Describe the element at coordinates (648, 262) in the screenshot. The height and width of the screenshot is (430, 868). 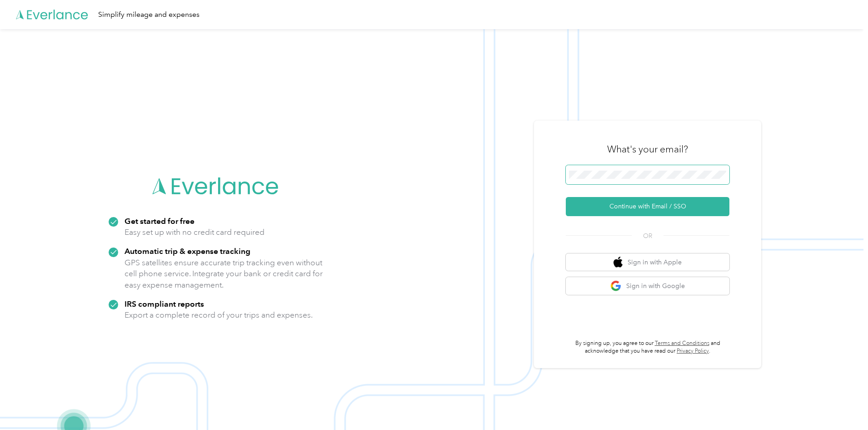
I see `button: apple logoSign in with Apple` at that location.